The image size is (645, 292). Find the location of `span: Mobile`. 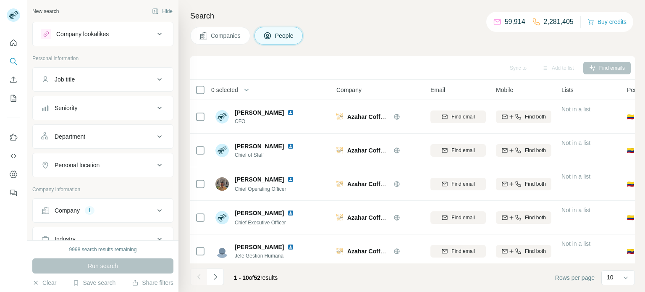

span: Mobile is located at coordinates (504, 90).